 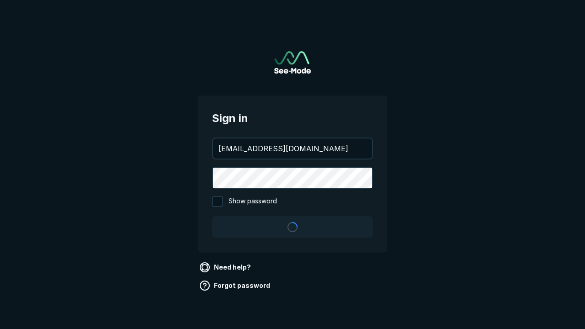 I want to click on img: See-Mode Logo, so click(x=293, y=62).